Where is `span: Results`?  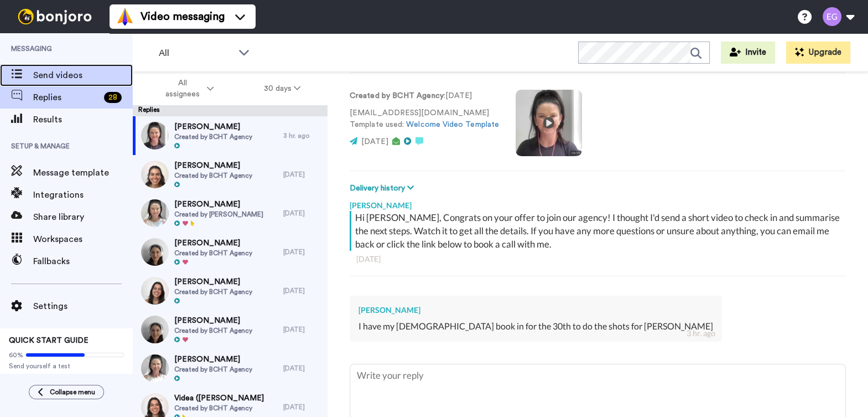
span: Results is located at coordinates (83, 120).